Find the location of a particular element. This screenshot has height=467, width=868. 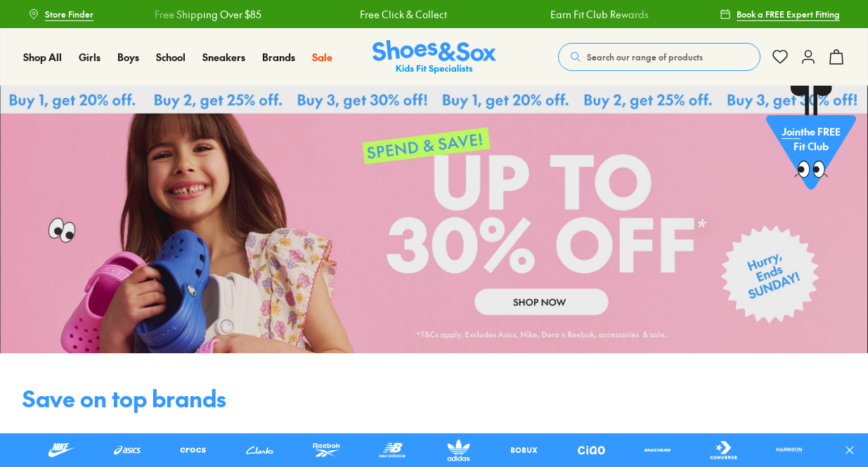

span: Join is located at coordinates (791, 131).